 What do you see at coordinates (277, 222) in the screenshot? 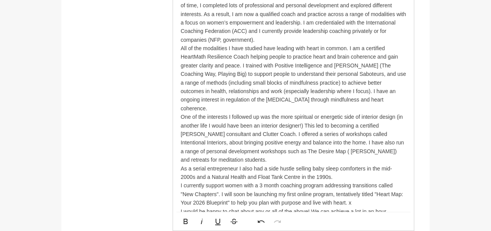
I see `button: Redo (Ctrl+Shift+Z)` at bounding box center [277, 222].